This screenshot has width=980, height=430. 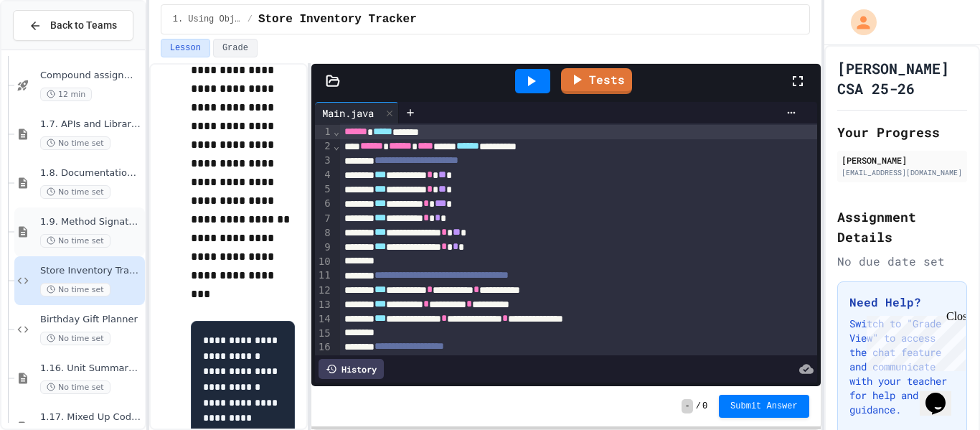 I want to click on div: 2, so click(x=324, y=146).